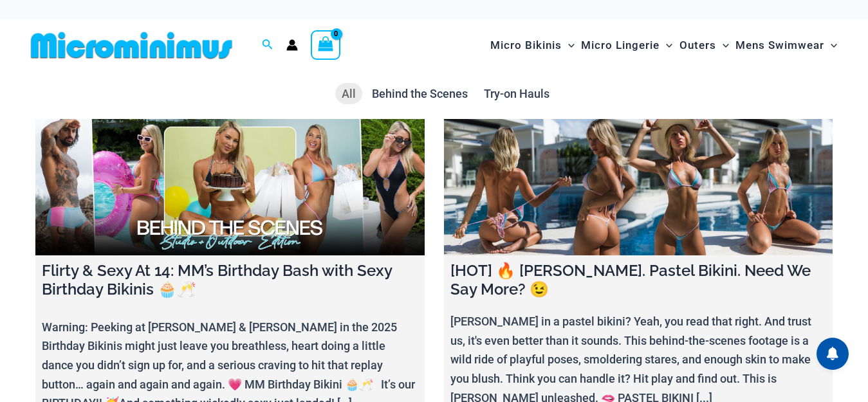 This screenshot has width=868, height=402. I want to click on a: View Shopping Cart, empty, so click(326, 45).